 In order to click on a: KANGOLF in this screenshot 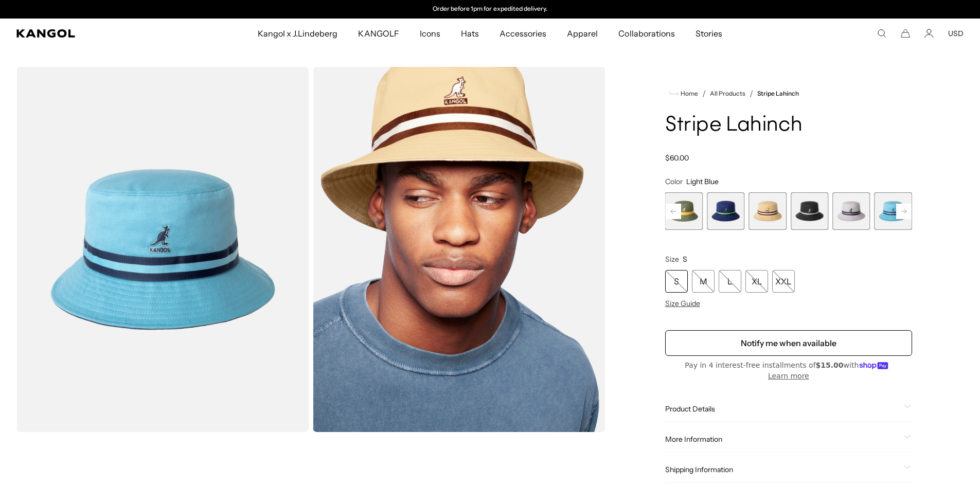, I will do `click(378, 33)`.